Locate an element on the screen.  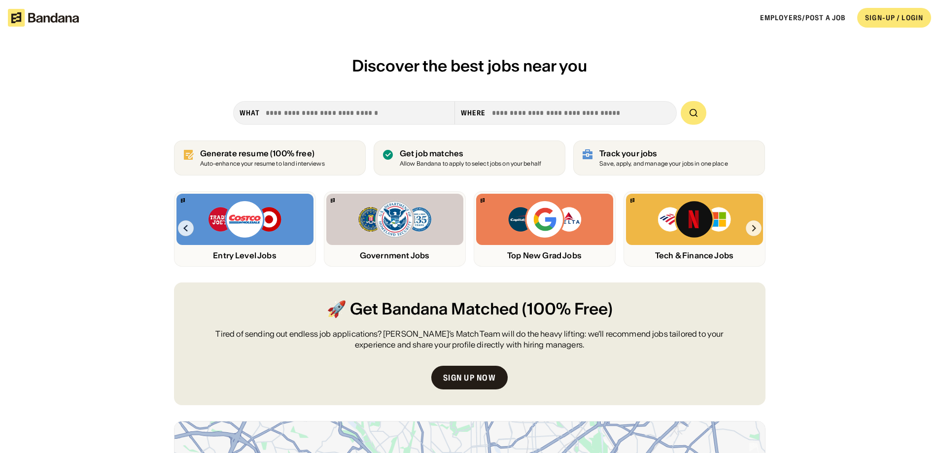
div: Government Jobs is located at coordinates (395, 255).